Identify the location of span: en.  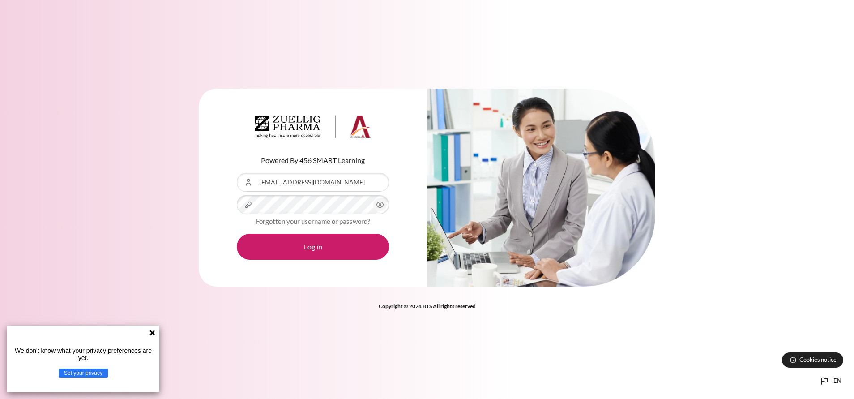
(837, 381).